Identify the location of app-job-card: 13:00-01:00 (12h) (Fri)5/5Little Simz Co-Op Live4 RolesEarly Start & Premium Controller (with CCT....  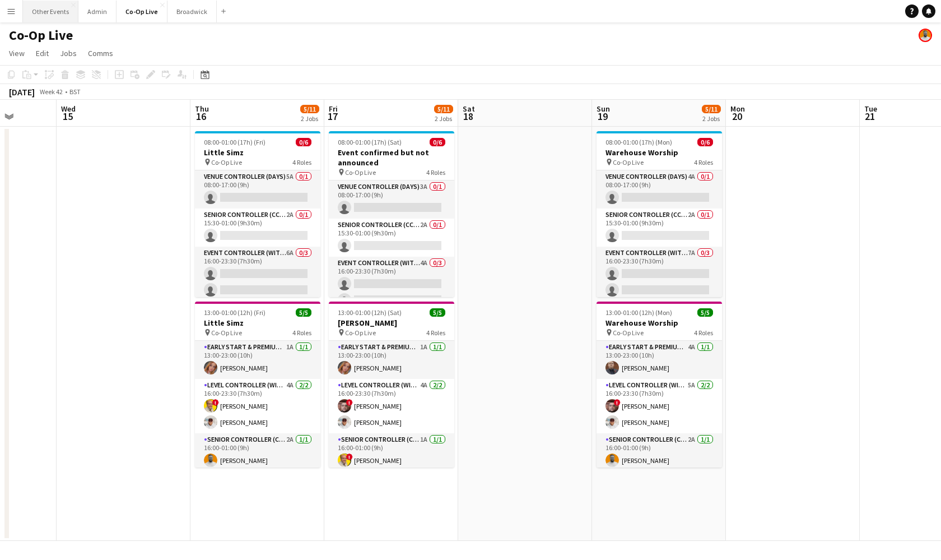
(258, 384).